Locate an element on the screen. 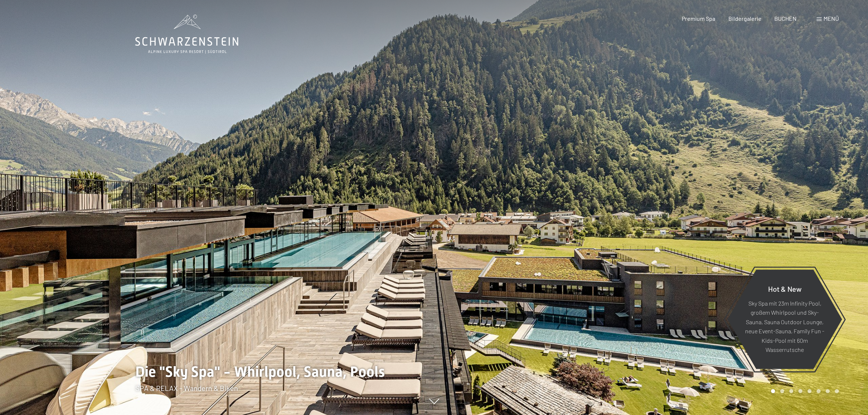  span: Premium Spa is located at coordinates (698, 18).